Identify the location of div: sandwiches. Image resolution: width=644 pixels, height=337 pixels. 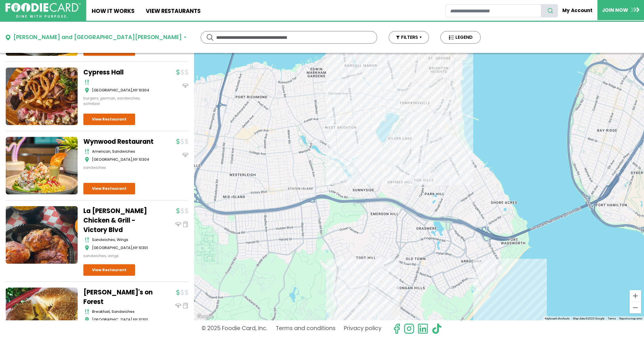
(119, 168).